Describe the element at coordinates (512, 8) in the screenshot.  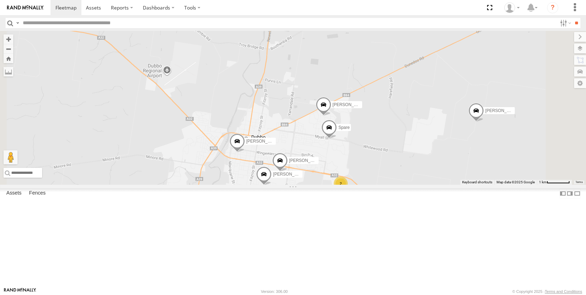
I see `div: Jake Allan` at that location.